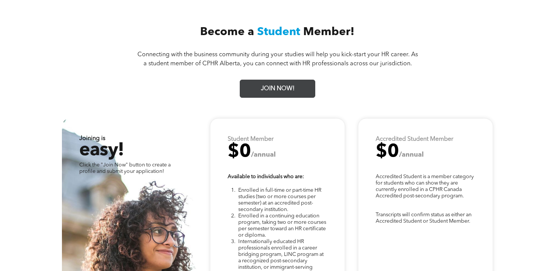 This screenshot has width=555, height=271. I want to click on span: Student, so click(279, 32).